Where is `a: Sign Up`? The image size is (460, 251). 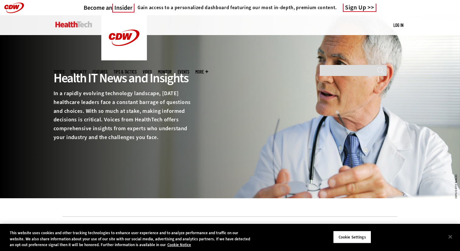 a: Sign Up is located at coordinates (360, 8).